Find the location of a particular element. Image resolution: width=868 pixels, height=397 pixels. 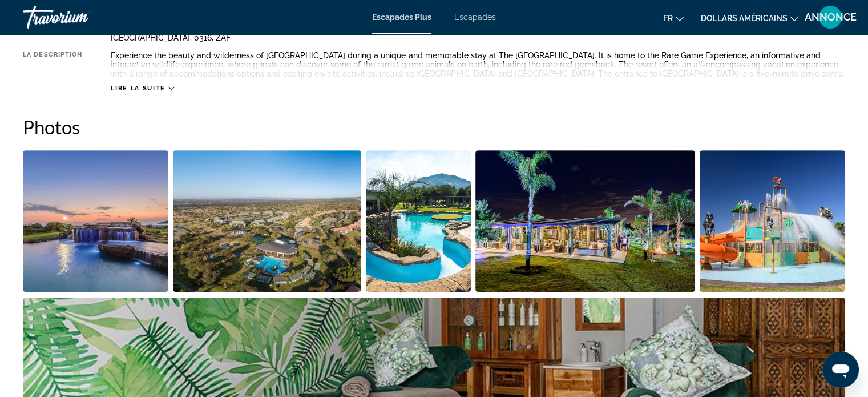

button: Changer de langue is located at coordinates (674, 18).